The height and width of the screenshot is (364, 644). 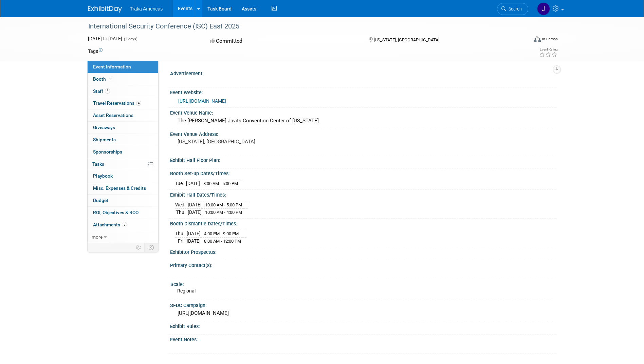 I want to click on a: Asset Reservations, so click(x=123, y=115).